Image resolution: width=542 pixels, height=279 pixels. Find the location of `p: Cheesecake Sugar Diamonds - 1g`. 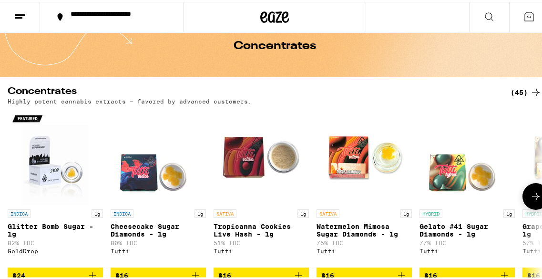

p: Cheesecake Sugar Diamonds - 1g is located at coordinates (158, 229).